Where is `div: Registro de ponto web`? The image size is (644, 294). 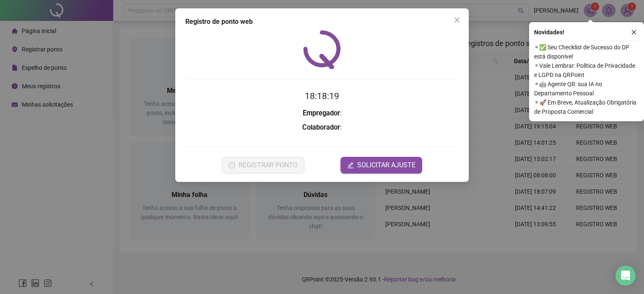 div: Registro de ponto web is located at coordinates (322, 22).